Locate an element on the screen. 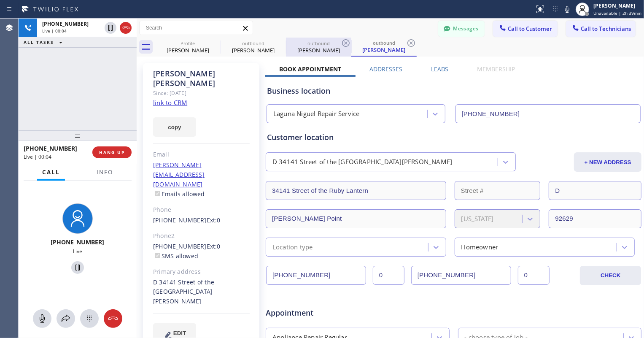 The image size is (644, 338). label: Addresses is located at coordinates (386, 68).